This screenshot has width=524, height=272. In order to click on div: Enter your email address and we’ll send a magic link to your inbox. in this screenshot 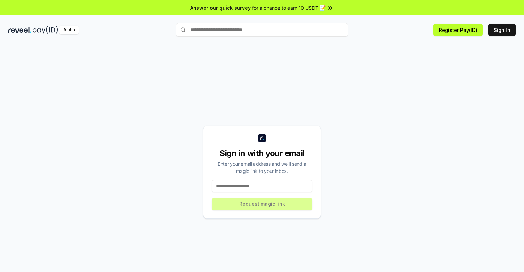, I will do `click(262, 168)`.